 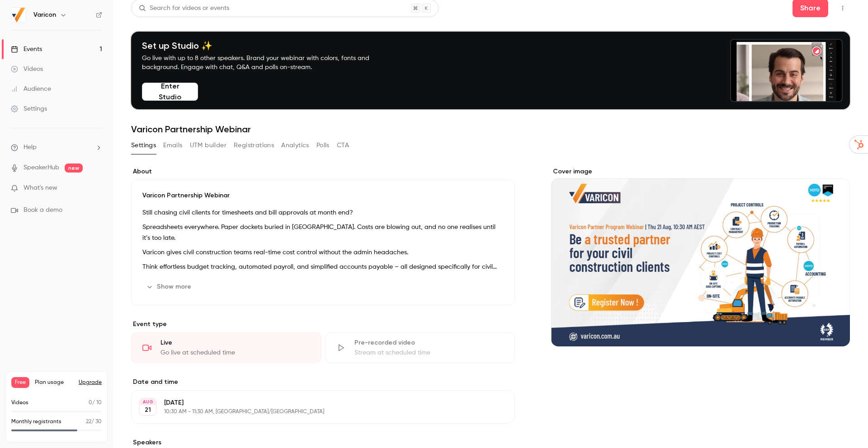 What do you see at coordinates (173, 146) in the screenshot?
I see `button: Emails` at bounding box center [173, 146].